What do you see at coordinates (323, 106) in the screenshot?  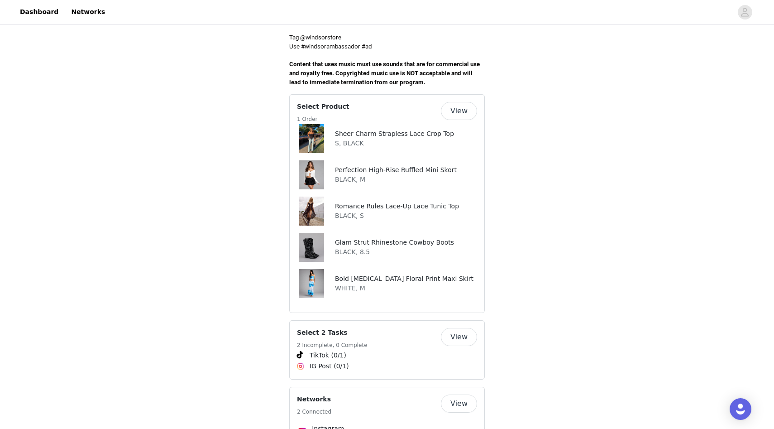 I see `h4: Select Product` at bounding box center [323, 106].